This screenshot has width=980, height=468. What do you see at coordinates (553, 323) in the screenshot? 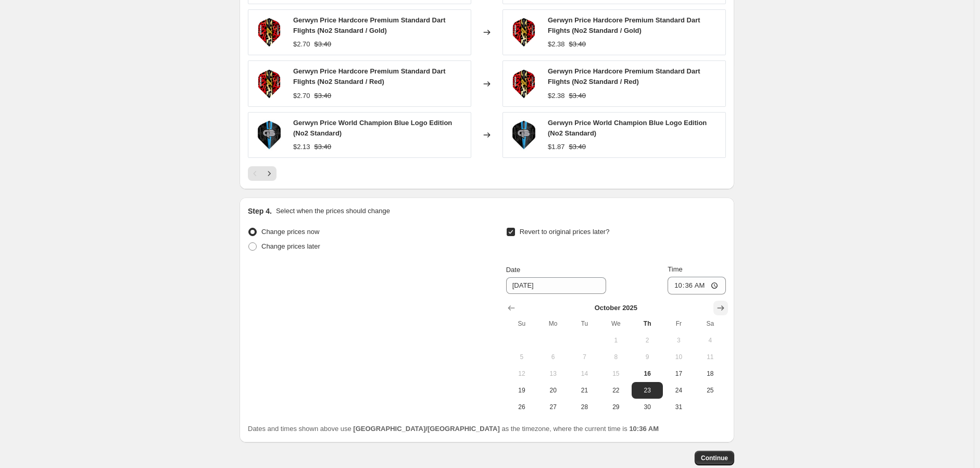
I see `th: Monday` at bounding box center [553, 323].